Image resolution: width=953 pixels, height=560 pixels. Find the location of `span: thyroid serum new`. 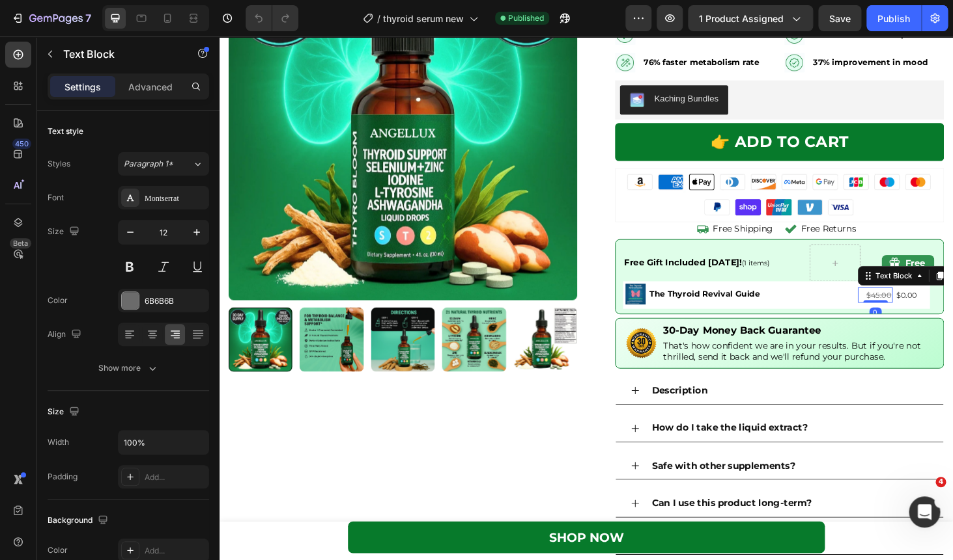

span: thyroid serum new is located at coordinates (423, 18).